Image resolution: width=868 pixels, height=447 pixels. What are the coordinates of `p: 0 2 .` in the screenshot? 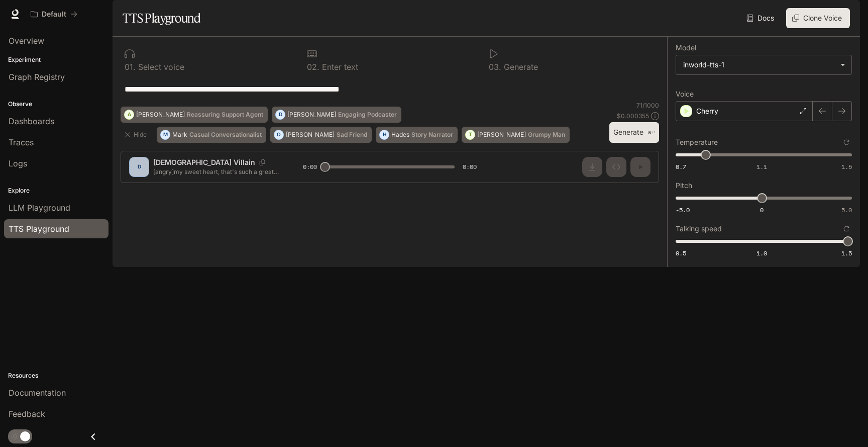 It's located at (313, 67).